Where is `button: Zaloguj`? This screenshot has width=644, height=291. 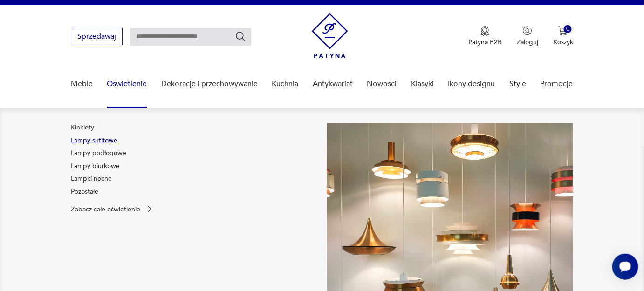 button: Zaloguj is located at coordinates (527, 36).